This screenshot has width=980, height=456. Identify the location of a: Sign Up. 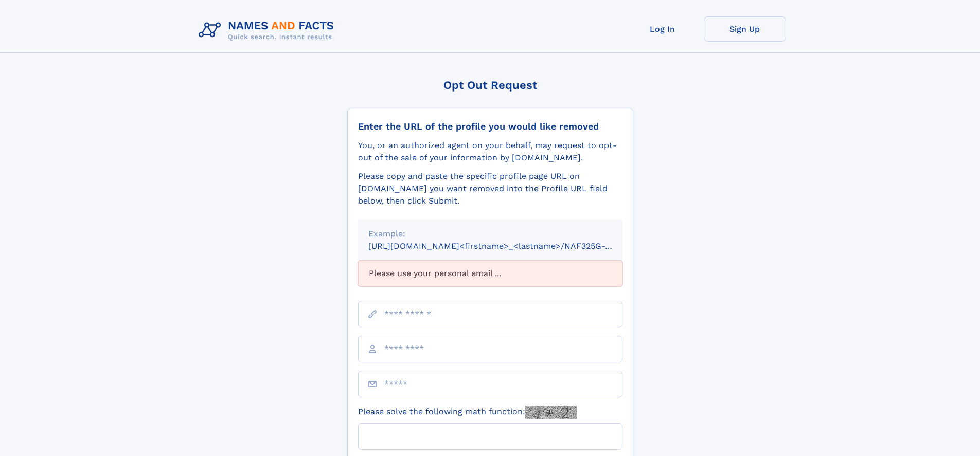
(745, 29).